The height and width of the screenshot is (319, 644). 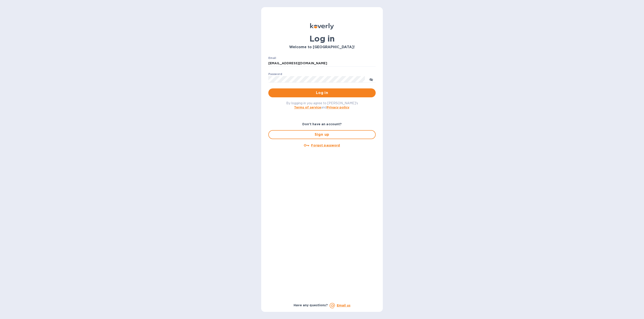 What do you see at coordinates (322, 26) in the screenshot?
I see `img: Koverly` at bounding box center [322, 26].